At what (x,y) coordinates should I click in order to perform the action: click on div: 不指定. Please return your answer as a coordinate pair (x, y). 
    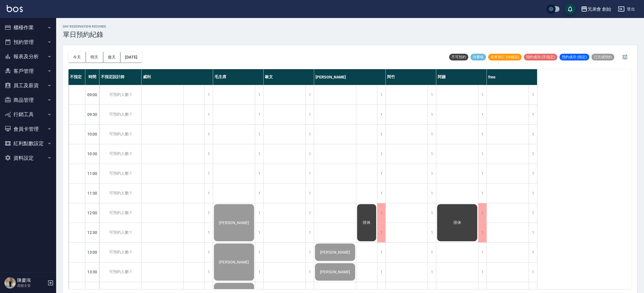
    Looking at the image, I should click on (77, 77).